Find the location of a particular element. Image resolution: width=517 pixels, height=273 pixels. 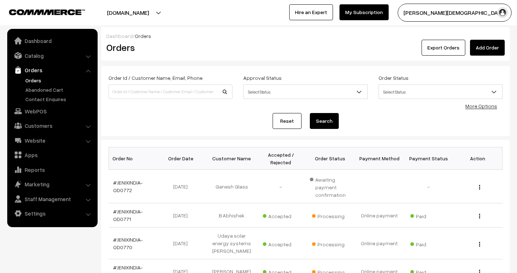

button: Export Orders is located at coordinates (443, 48).